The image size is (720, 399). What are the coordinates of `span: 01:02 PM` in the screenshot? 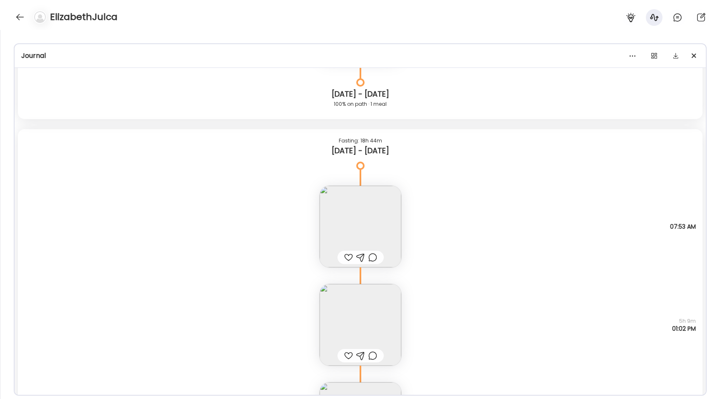 It's located at (684, 329).